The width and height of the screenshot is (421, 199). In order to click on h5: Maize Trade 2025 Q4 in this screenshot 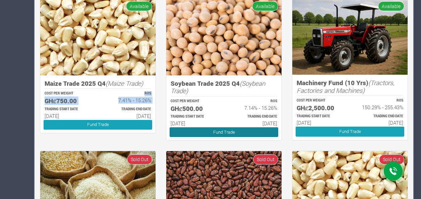, I will do `click(98, 84)`.